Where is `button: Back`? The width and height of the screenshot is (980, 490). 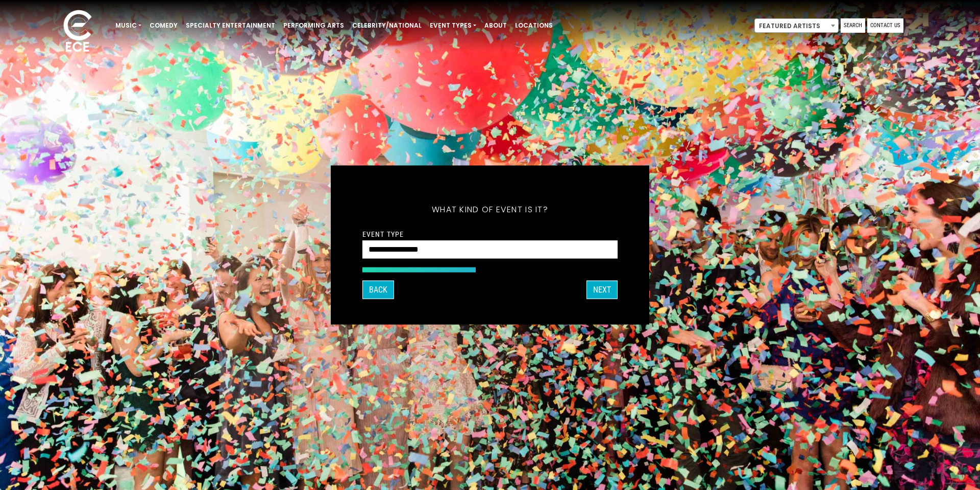 button: Back is located at coordinates (379, 289).